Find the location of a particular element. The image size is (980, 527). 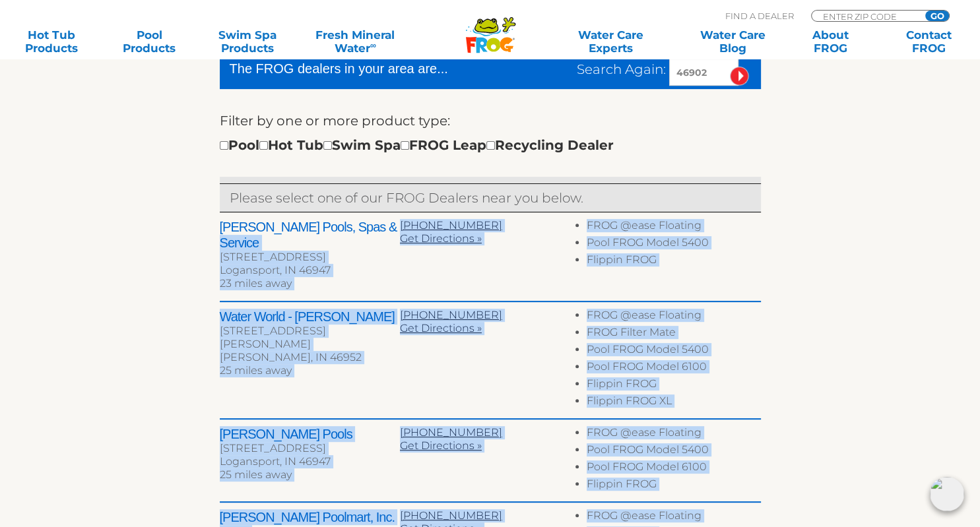

li: FROG Filter Mate is located at coordinates (673, 335).